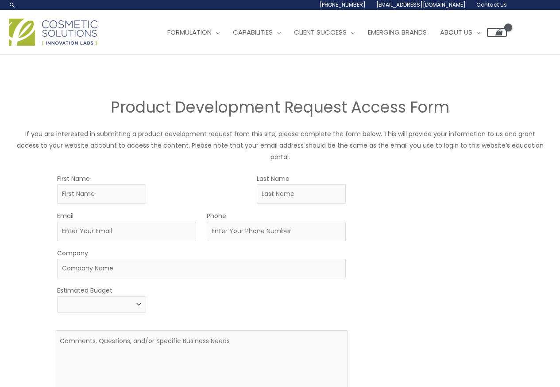 The width and height of the screenshot is (560, 387). I want to click on h2: Product Development Request Access Form, so click(280, 107).